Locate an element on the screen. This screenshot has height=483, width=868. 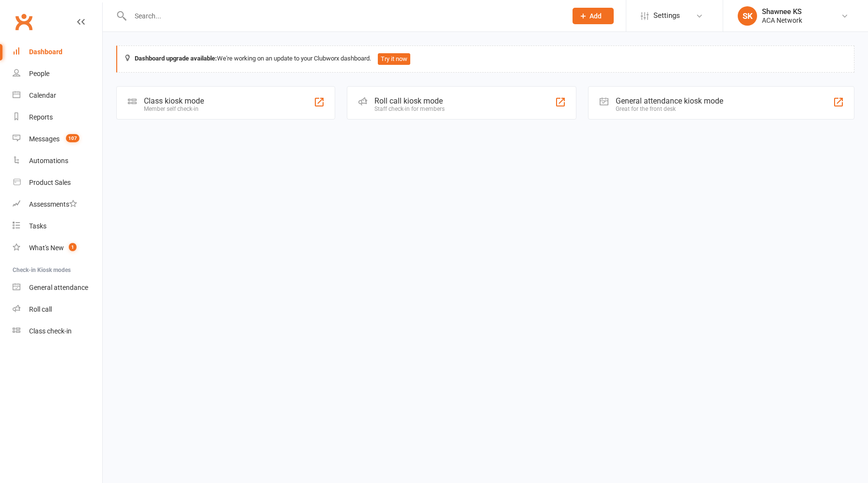
div: Great for the front desk is located at coordinates (670, 109).